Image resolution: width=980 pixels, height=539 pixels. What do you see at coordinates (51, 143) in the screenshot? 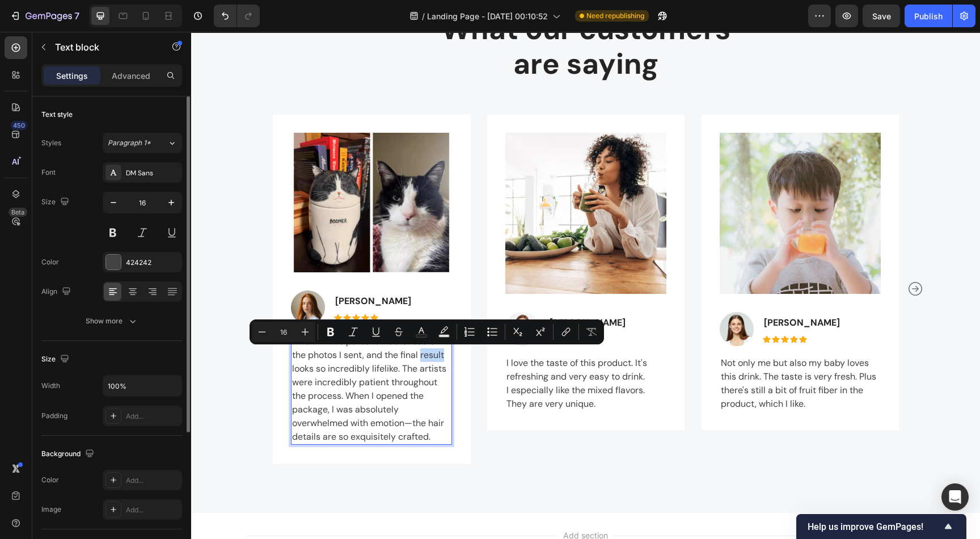
I see `div: Styles` at bounding box center [51, 143].